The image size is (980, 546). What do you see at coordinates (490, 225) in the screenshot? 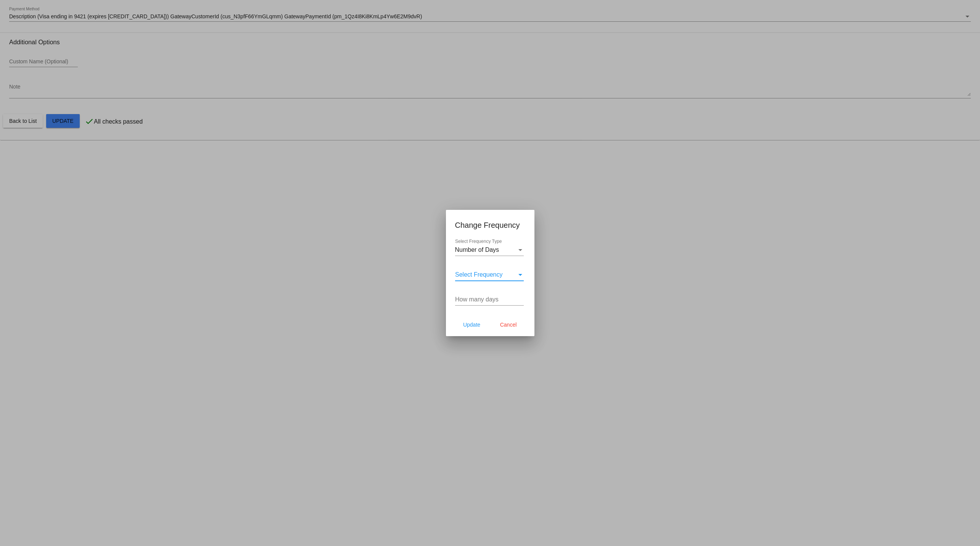
I see `h1: Change Frequency` at bounding box center [490, 225].